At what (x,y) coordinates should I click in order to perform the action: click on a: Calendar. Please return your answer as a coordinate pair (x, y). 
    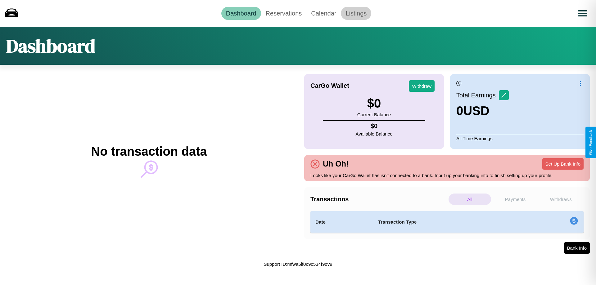
    Looking at the image, I should click on (323, 13).